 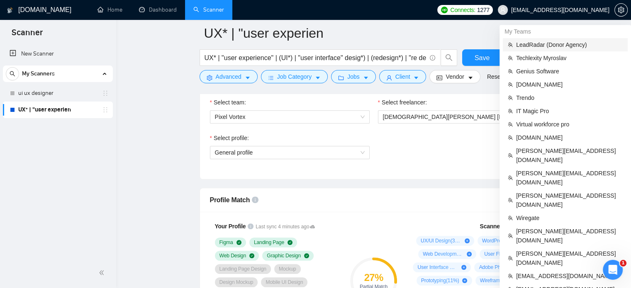 I want to click on li: New Scanner, so click(x=58, y=54).